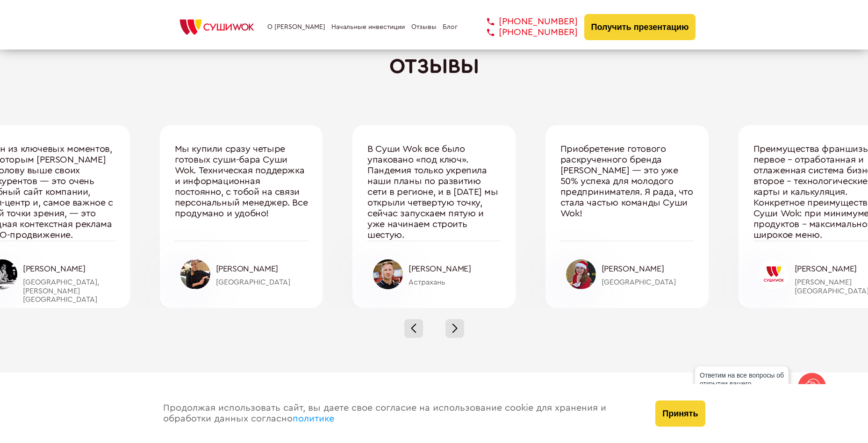  Describe the element at coordinates (217, 27) in the screenshot. I see `img: СУШИWOK` at that location.